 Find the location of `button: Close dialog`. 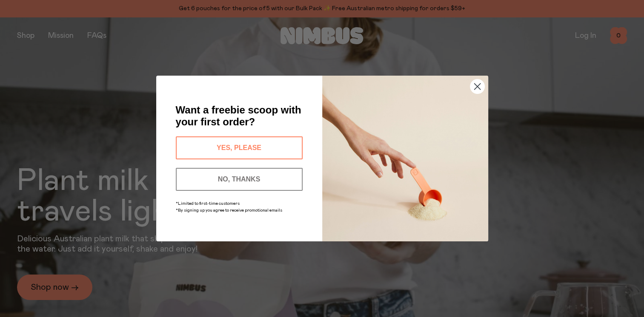

button: Close dialog is located at coordinates (477, 86).